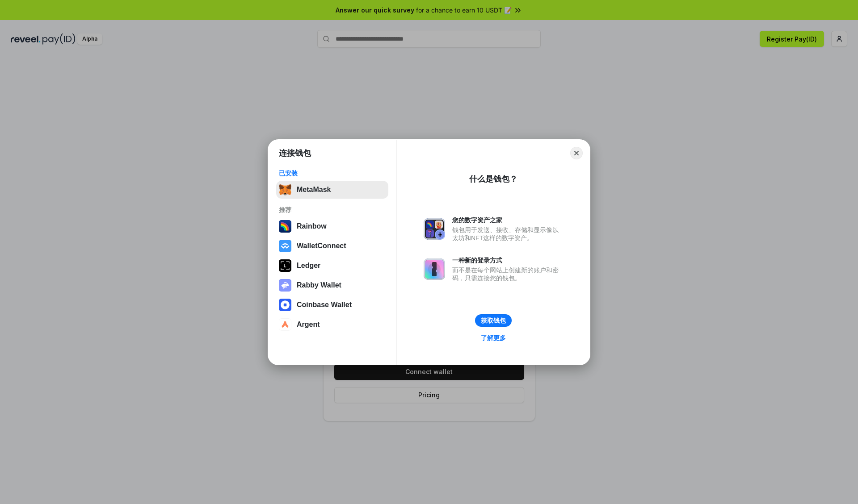 The width and height of the screenshot is (858, 504). I want to click on div: 什么是钱包？, so click(494, 179).